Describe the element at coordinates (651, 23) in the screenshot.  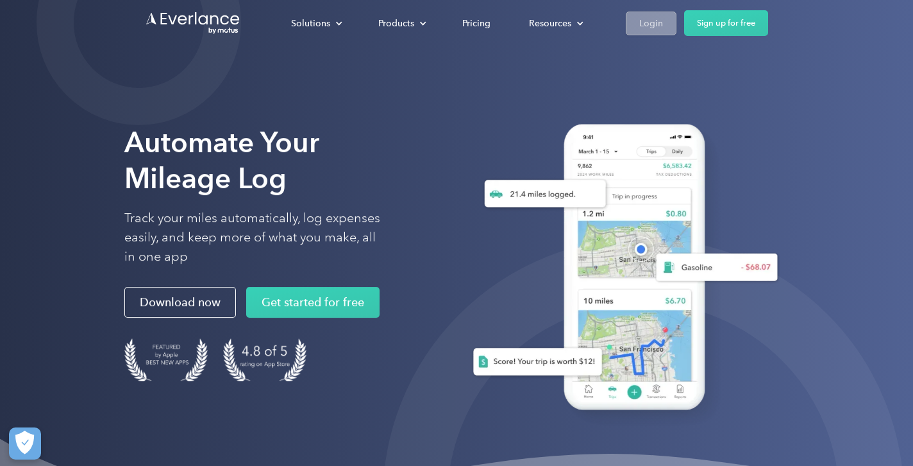
I see `div: Login` at that location.